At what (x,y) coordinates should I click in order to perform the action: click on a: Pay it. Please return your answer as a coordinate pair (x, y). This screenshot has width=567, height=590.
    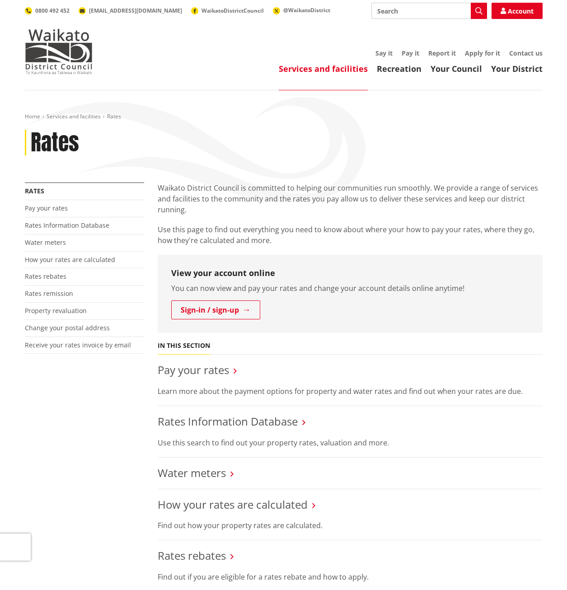
    Looking at the image, I should click on (410, 53).